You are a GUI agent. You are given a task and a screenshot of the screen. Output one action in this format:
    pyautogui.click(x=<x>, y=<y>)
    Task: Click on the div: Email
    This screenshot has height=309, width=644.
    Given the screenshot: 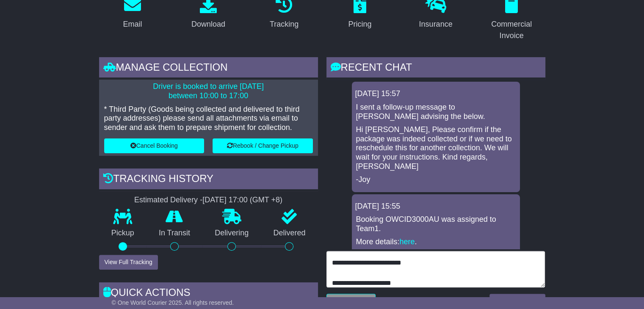 What is the action you would take?
    pyautogui.click(x=132, y=24)
    